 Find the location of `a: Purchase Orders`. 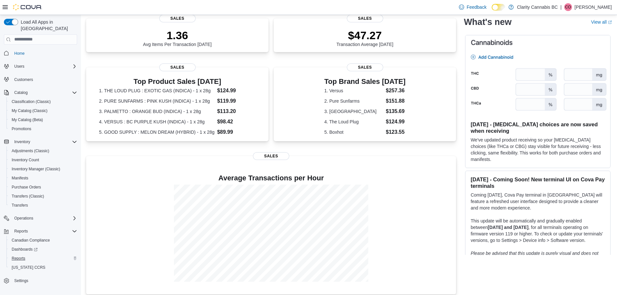

a: Purchase Orders is located at coordinates (26, 187).